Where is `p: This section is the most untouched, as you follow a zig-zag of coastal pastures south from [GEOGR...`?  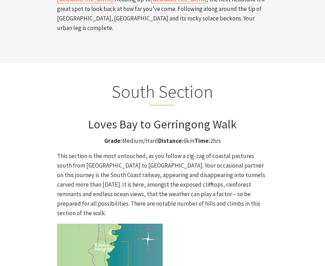 p: This section is the most untouched, as you follow a zig-zag of coastal pastures south from [GEOGR... is located at coordinates (163, 184).